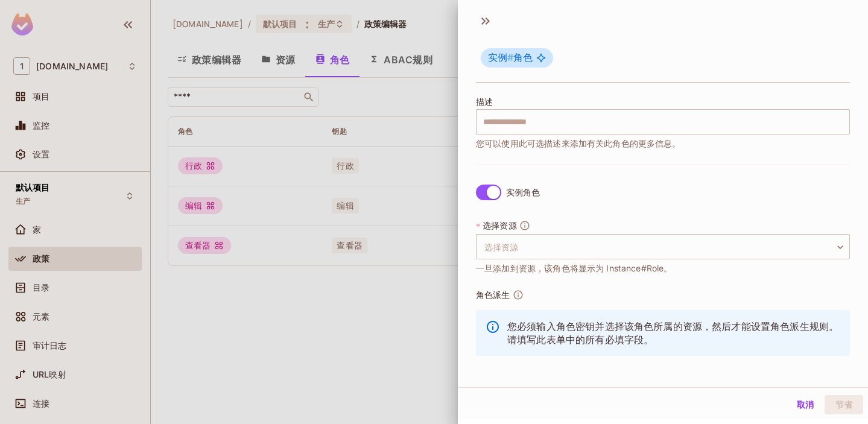 The height and width of the screenshot is (424, 868). I want to click on font: 实例, so click(498, 58).